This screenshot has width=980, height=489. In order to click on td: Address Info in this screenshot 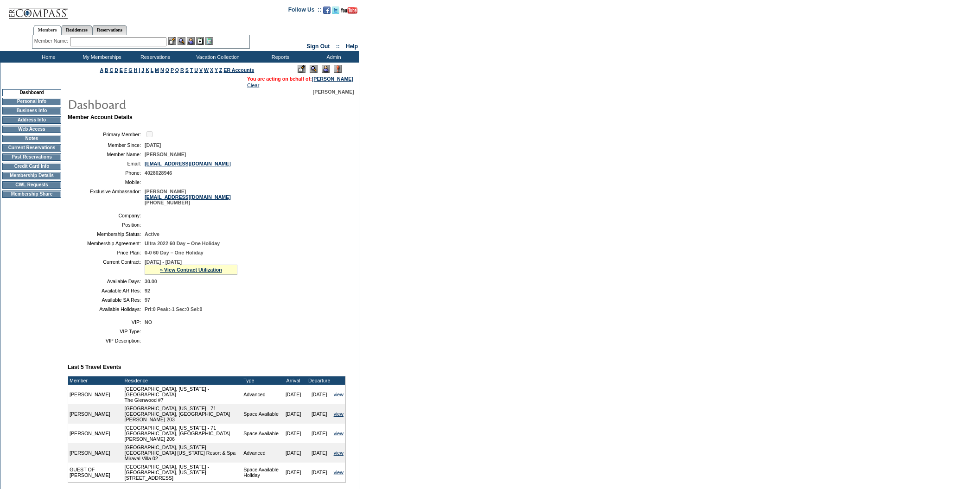, I will do `click(31, 120)`.